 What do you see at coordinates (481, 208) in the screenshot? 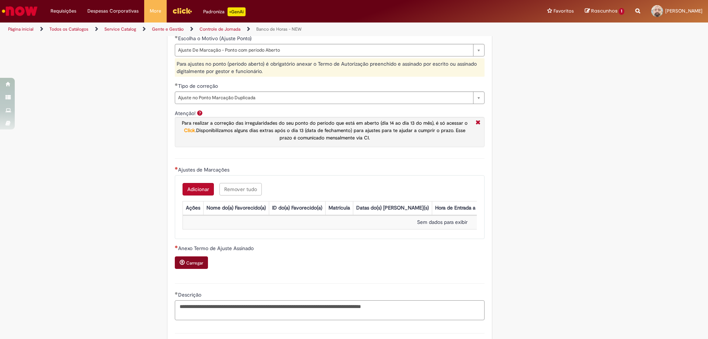
I see `th: Hora de Entrada a ser ajustada no ponto` at bounding box center [481, 208].